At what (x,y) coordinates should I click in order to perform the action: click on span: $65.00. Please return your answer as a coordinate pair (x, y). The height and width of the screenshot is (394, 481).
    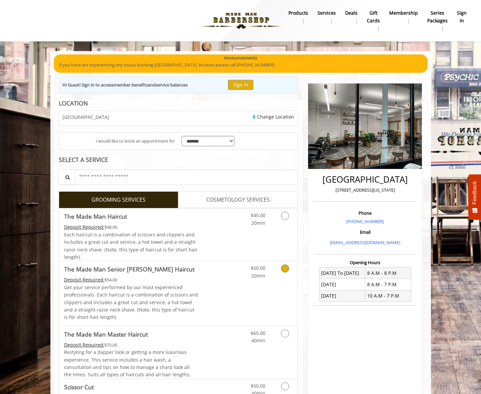
    Looking at the image, I should click on (258, 333).